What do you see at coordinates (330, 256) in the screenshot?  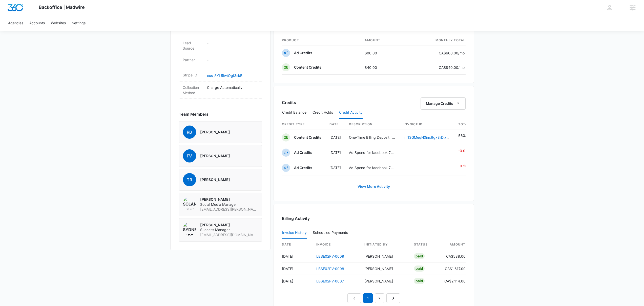 I see `a: LBSE02PV-0009` at bounding box center [330, 256].